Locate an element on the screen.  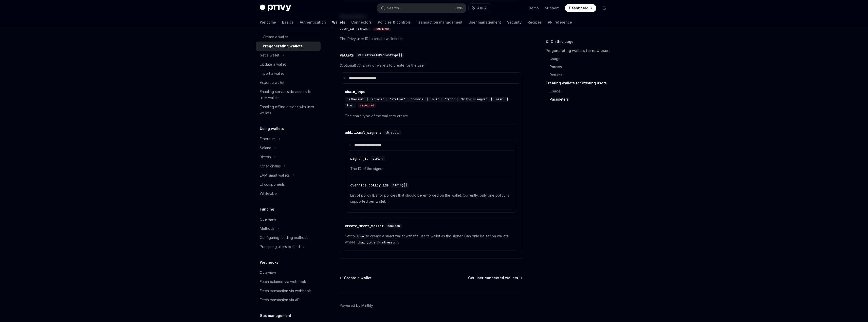
span: Ask AI is located at coordinates (482, 8).